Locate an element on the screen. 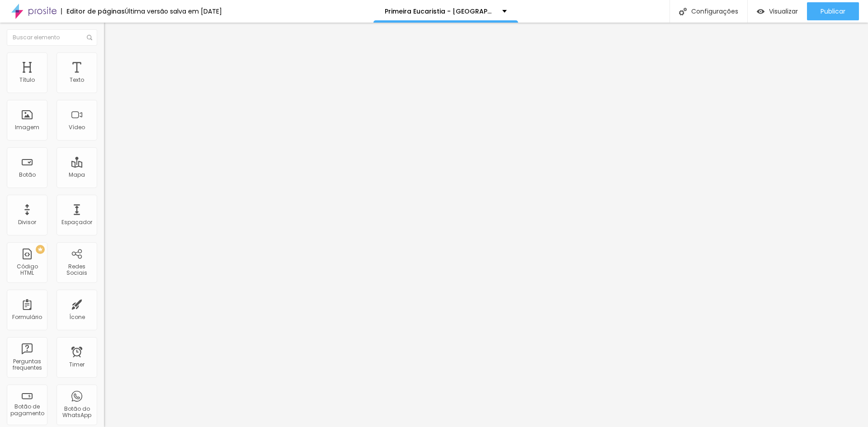  div: Timer is located at coordinates (77, 365).